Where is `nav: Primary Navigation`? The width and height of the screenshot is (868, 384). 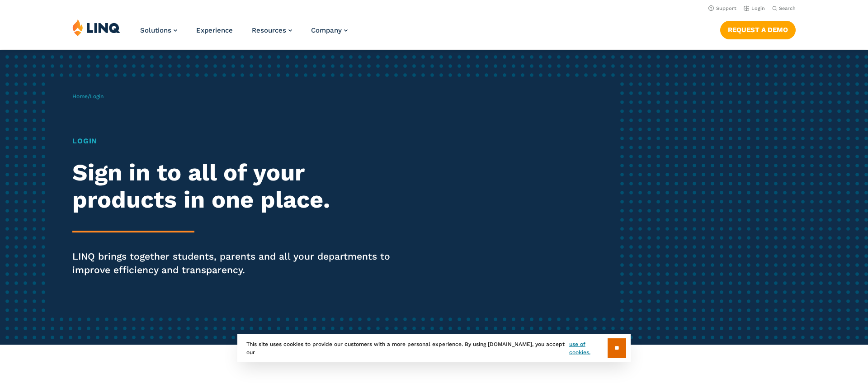
nav: Primary Navigation is located at coordinates (244, 34).